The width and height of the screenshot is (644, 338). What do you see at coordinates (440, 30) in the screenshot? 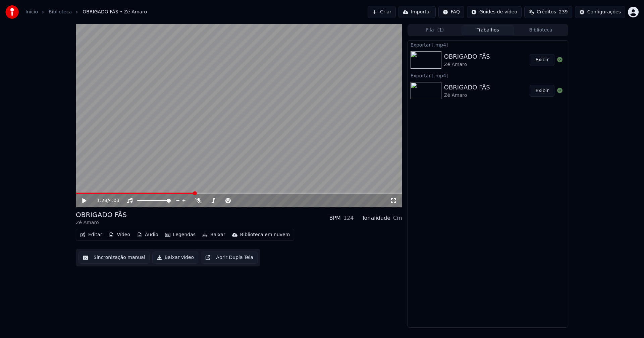
I see `span: ( 1 )` at bounding box center [440, 30].